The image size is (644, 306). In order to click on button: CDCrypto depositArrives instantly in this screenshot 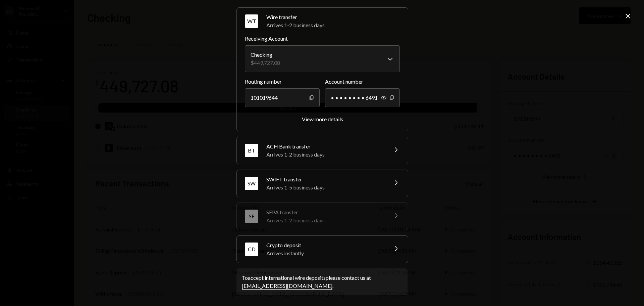, I will do `click(323, 249)`.